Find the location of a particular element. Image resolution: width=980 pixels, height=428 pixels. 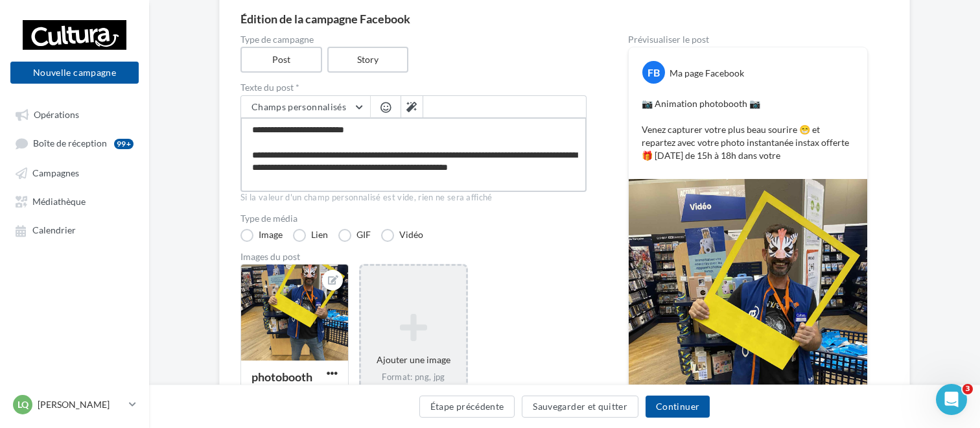

label: Texte du post * is located at coordinates (414, 88).